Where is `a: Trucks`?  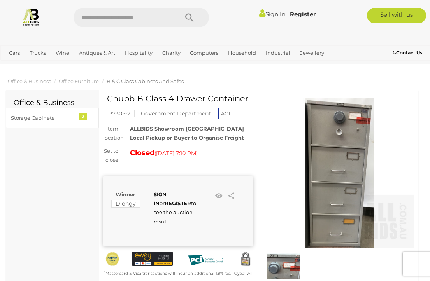 a: Trucks is located at coordinates (38, 53).